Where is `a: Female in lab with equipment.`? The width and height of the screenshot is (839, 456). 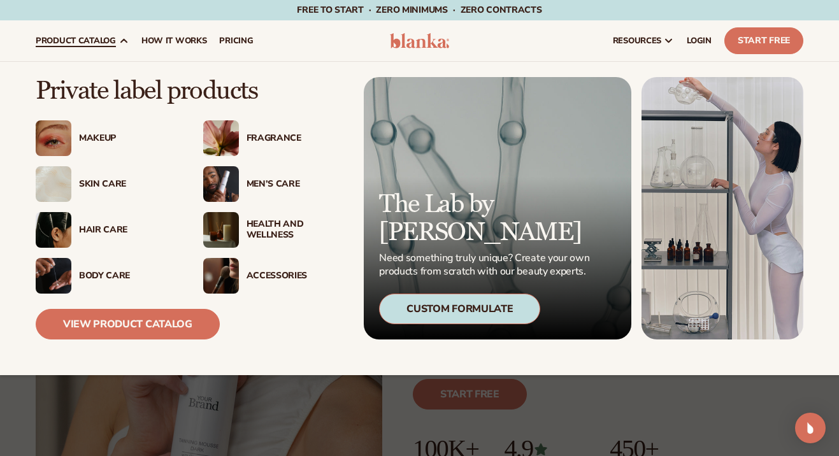
a: Female in lab with equipment. is located at coordinates (722, 208).